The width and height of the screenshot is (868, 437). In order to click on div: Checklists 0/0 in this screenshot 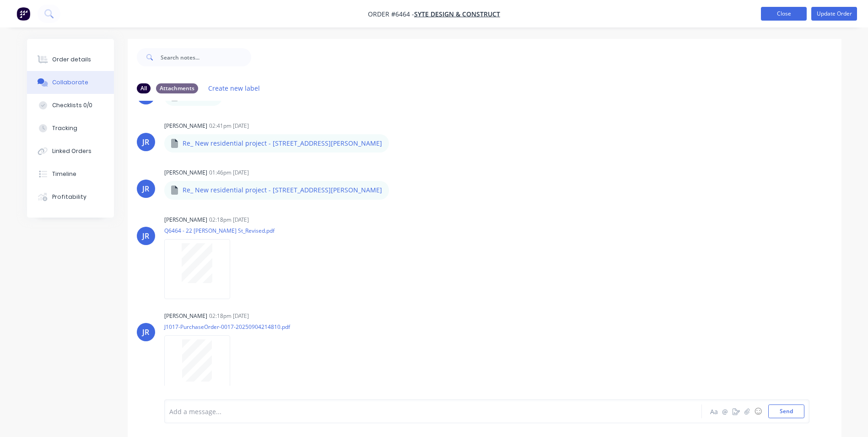, I will do `click(72, 105)`.